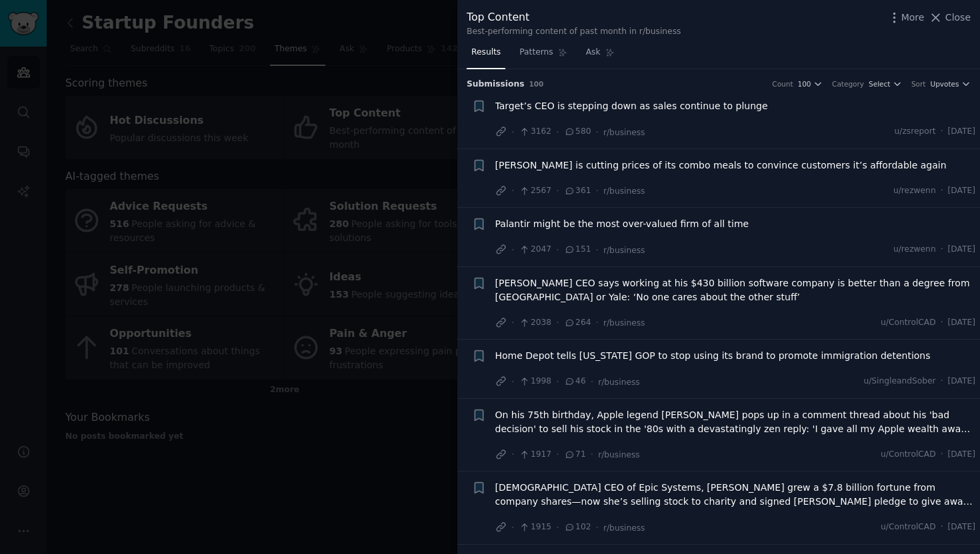 This screenshot has height=554, width=980. Describe the element at coordinates (622, 224) in the screenshot. I see `a: Palantir might be the most over-valued firm of all time` at that location.